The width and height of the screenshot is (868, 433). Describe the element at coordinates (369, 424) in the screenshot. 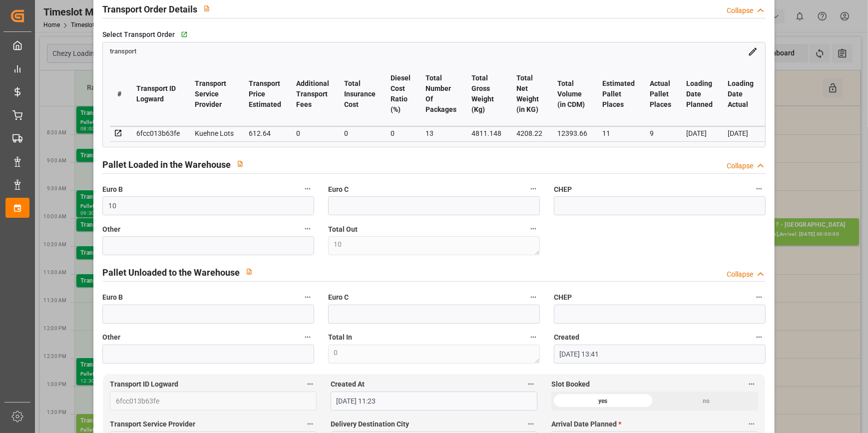

I see `span: Delivery Destination City` at that location.